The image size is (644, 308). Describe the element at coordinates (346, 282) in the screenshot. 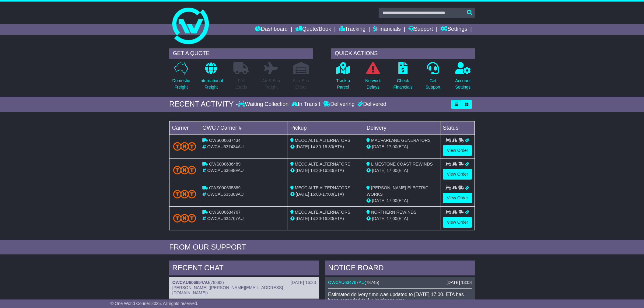

I see `a: OWCAU634767AU` at that location.